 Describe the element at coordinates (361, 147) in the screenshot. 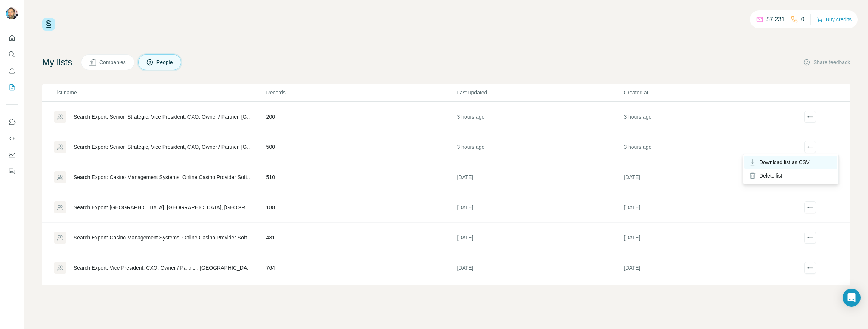

I see `td: 500` at that location.